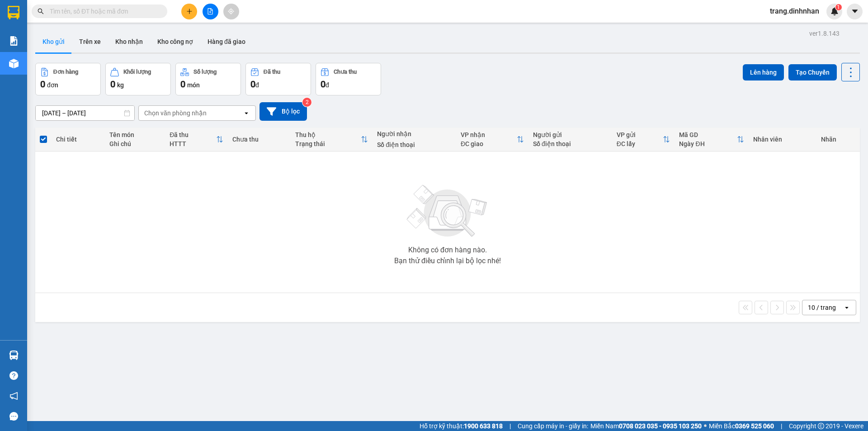  I want to click on span: trang.dinhnhan, so click(794, 11).